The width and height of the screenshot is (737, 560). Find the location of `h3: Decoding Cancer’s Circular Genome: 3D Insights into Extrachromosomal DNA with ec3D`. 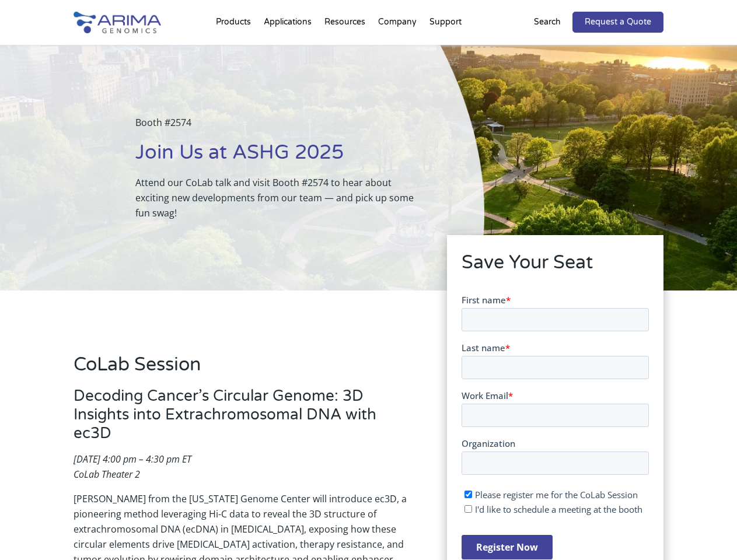

h3: Decoding Cancer’s Circular Genome: 3D Insights into Extrachromosomal DNA with ec3D is located at coordinates (244, 419).